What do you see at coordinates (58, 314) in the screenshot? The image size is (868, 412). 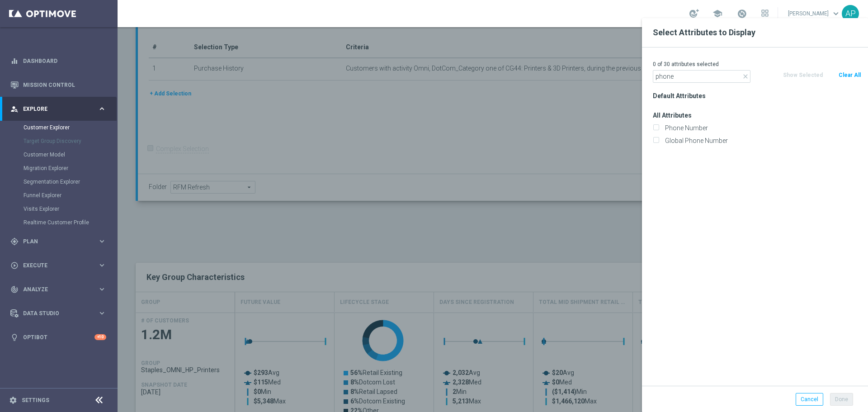 I see `div: Data Studio keyboard_arrow_right` at bounding box center [58, 314].